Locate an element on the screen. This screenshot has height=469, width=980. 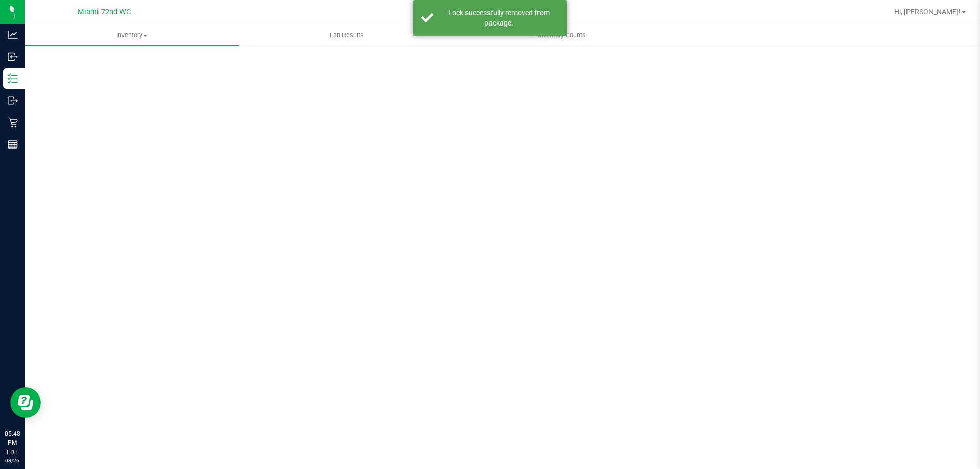
p: 05:48 PM EDT is located at coordinates (12, 443).